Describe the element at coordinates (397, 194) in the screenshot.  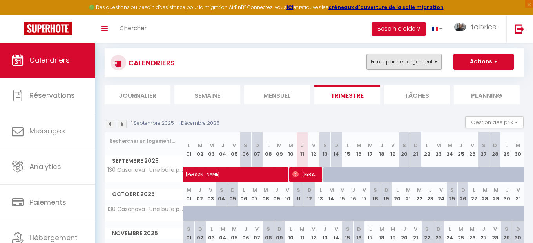
I see `th: 20` at that location.